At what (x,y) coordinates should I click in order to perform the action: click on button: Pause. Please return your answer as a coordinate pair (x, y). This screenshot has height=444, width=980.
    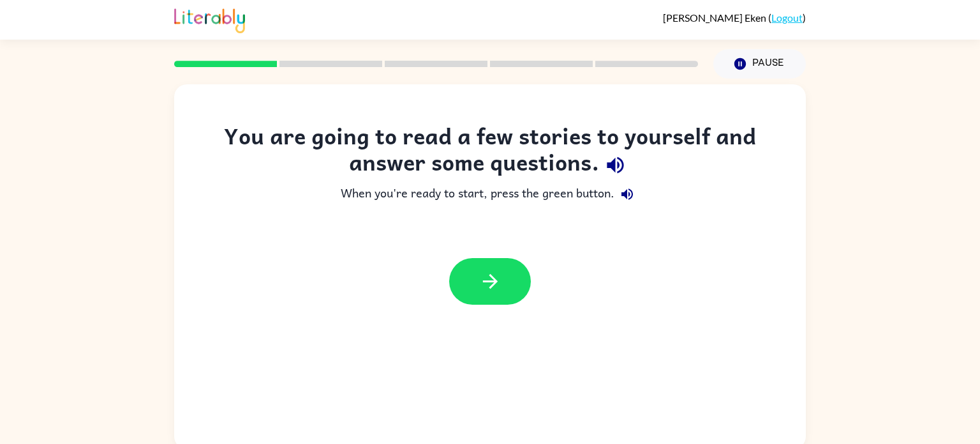
    Looking at the image, I should click on (760, 64).